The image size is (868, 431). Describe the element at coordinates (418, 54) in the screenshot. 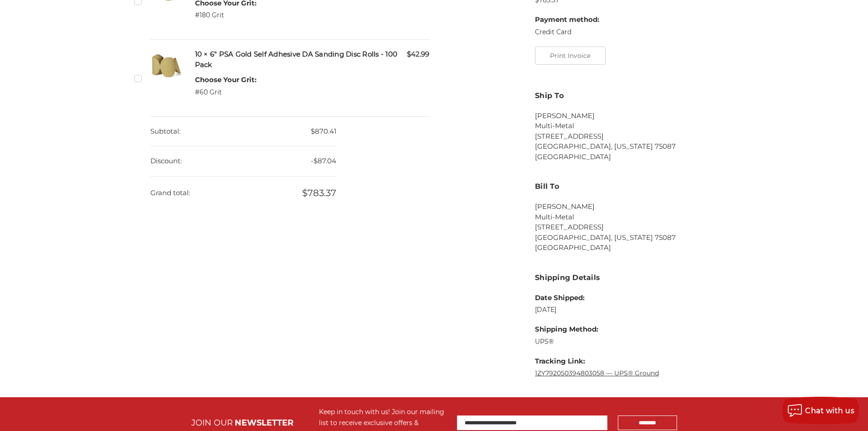

I see `span: $42.99` at that location.